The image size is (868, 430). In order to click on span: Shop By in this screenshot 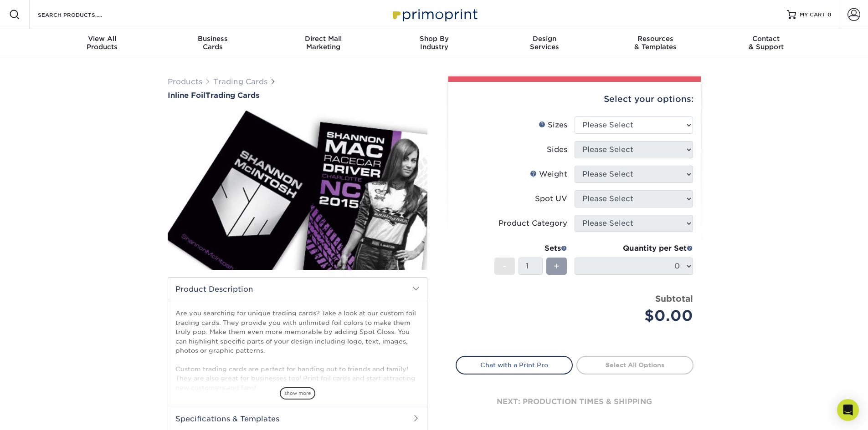, I will do `click(434, 38)`.